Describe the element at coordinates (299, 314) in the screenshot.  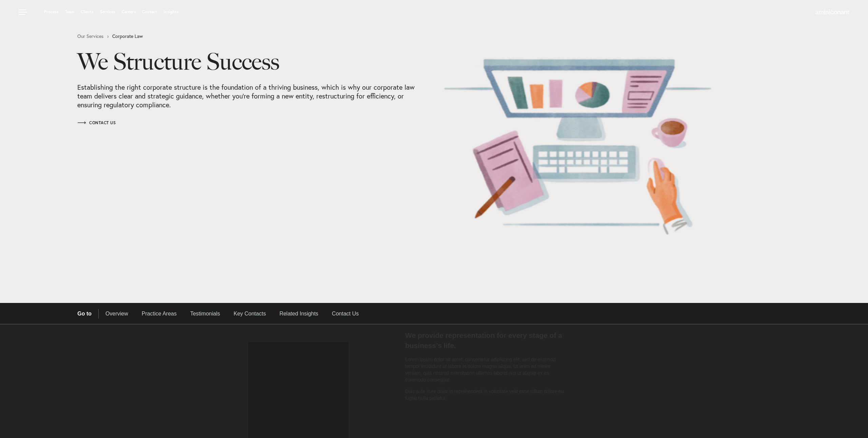
I see `a: Jump to Related Insights section` at that location.